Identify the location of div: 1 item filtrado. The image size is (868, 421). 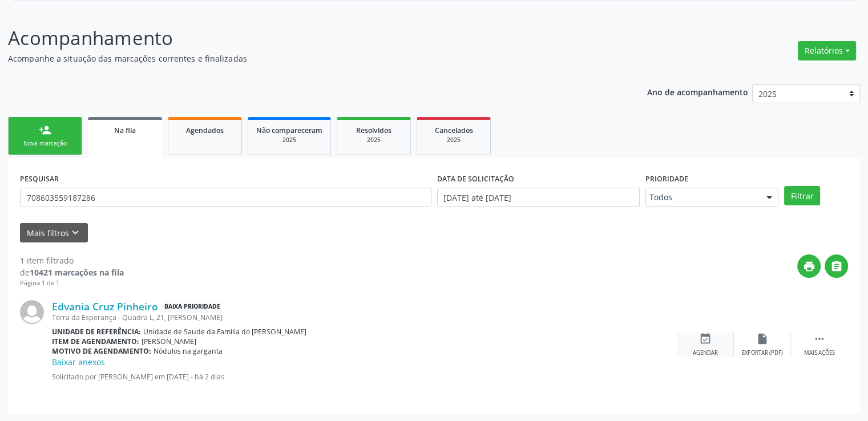
(72, 260).